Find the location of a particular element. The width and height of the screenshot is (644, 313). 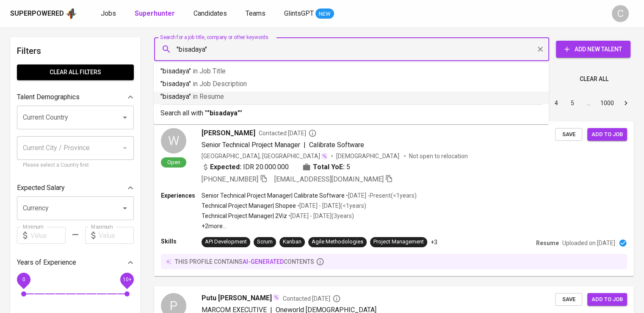

span: Jobs is located at coordinates (109, 13).